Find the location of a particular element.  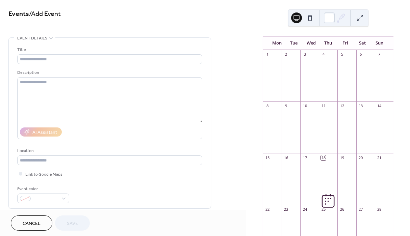

div: Tue is located at coordinates (294, 43).